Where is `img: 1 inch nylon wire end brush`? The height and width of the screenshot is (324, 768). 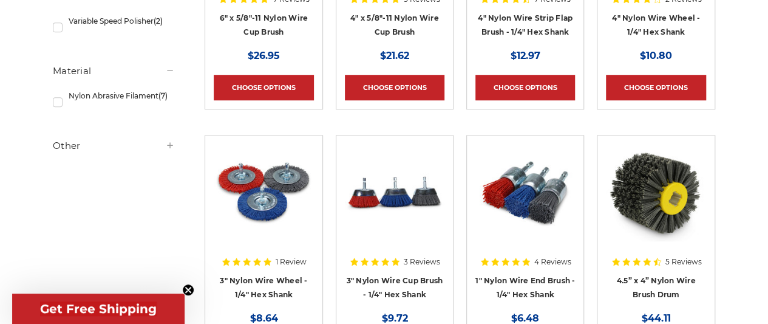 img: 1 inch nylon wire end brush is located at coordinates (525, 192).